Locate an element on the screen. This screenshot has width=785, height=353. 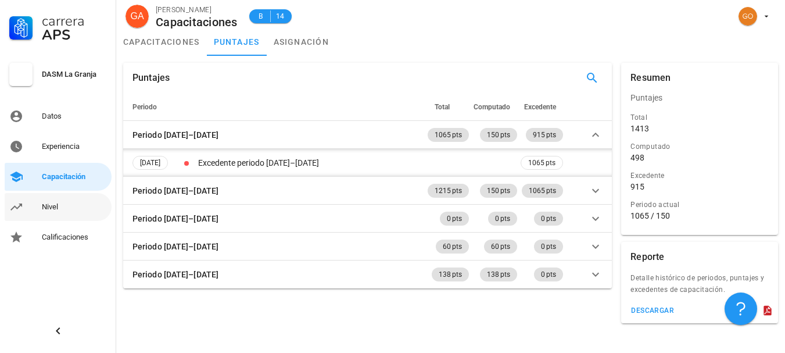
div: Excedente is located at coordinates (700, 175).